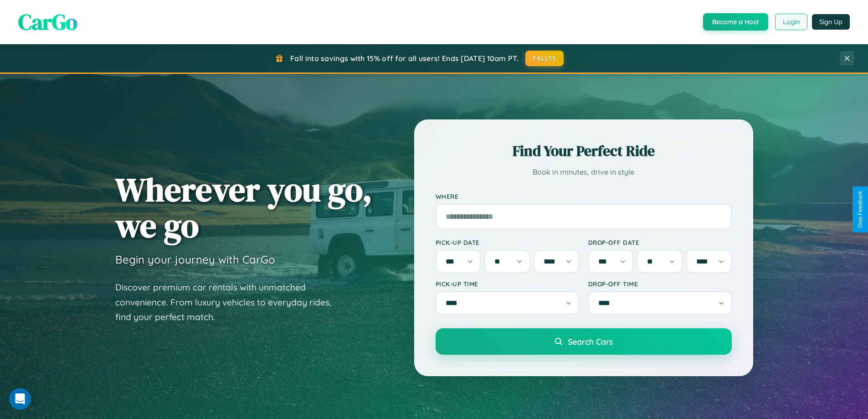 The image size is (868, 419). I want to click on button: Search Cars, so click(584, 341).